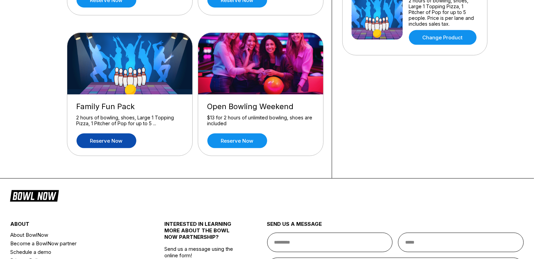 This screenshot has height=259, width=534. I want to click on div: Family Fun Pack, so click(130, 106).